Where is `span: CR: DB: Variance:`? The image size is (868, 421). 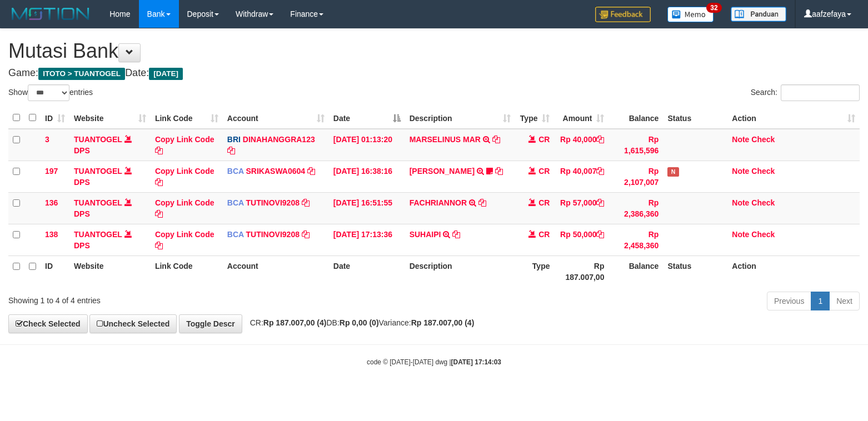 span: CR: DB: Variance: is located at coordinates (360, 323).